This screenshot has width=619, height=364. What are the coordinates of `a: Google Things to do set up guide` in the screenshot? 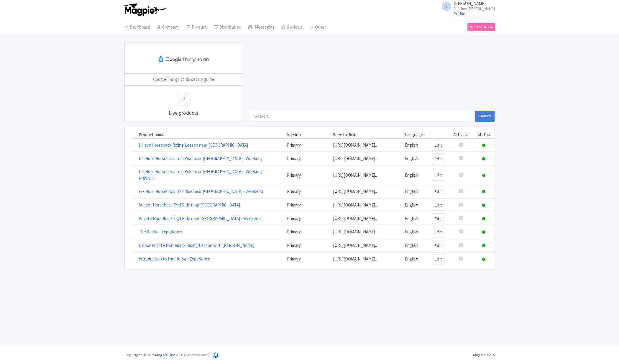 It's located at (183, 79).